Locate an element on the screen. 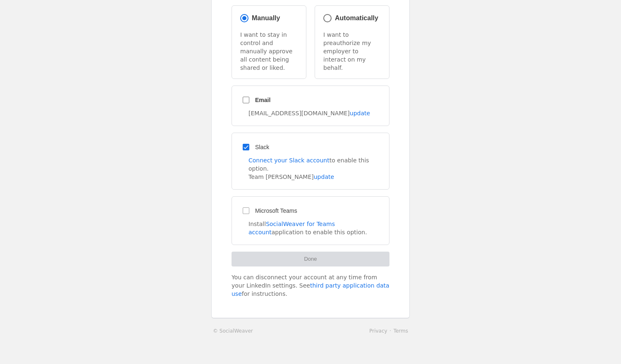 The image size is (621, 364). p: I want to preauthorize my employer to interact on my behalf. is located at coordinates (352, 51).